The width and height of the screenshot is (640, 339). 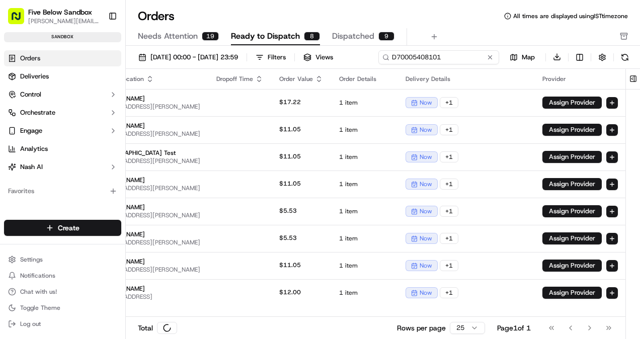 I want to click on span: Engage, so click(x=31, y=131).